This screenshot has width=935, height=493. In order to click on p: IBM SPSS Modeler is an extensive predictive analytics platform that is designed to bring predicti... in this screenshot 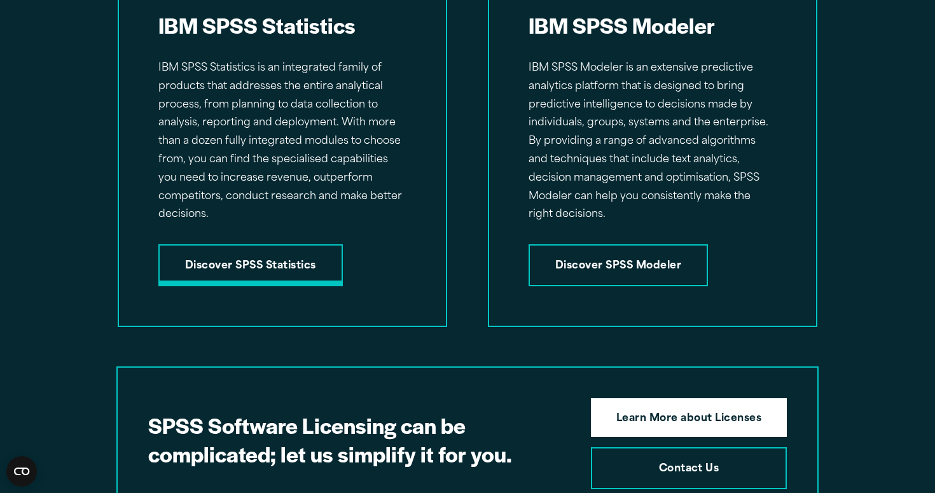, I will do `click(653, 141)`.